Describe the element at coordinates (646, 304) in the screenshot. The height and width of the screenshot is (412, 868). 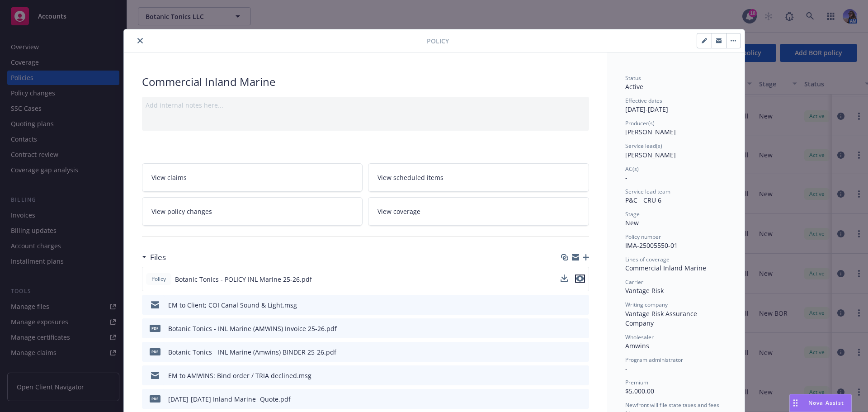
I see `span: Writing company` at that location.